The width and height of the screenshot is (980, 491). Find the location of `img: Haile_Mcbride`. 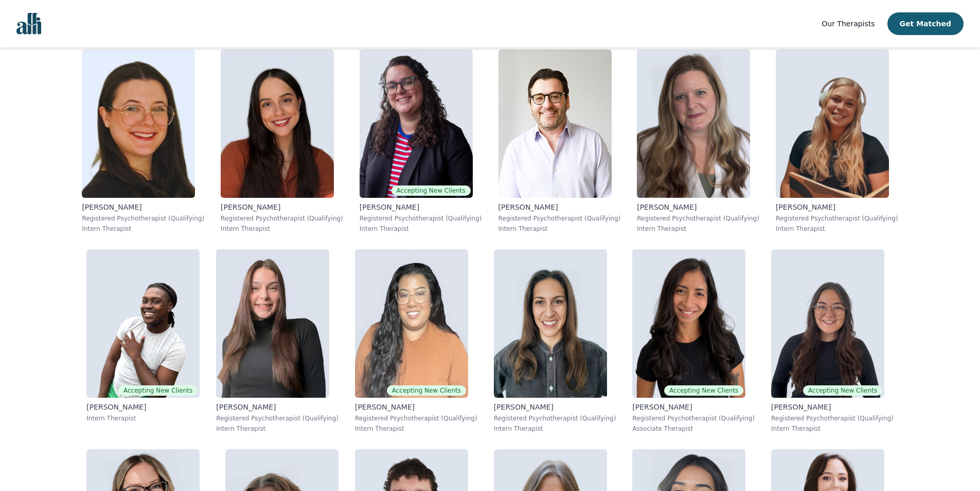

img: Haile_Mcbride is located at coordinates (828, 324).